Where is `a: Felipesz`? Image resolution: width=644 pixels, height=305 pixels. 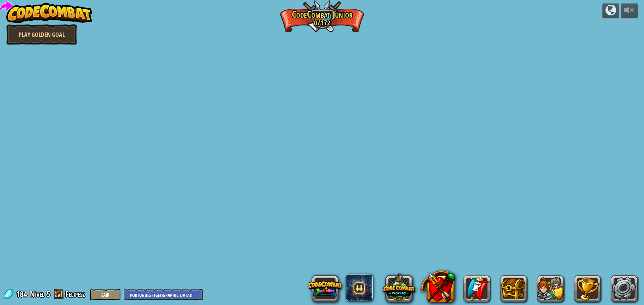
a: Felipesz is located at coordinates (76, 294).